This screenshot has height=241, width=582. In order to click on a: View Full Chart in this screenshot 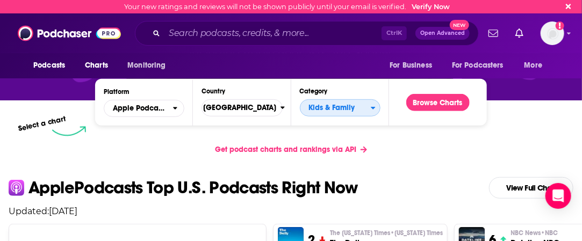, I will do `click(531, 188)`.